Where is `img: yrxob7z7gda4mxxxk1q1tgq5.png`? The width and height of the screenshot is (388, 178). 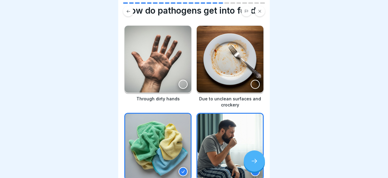 img: yrxob7z7gda4mxxxk1q1tgq5.png is located at coordinates (158, 59).